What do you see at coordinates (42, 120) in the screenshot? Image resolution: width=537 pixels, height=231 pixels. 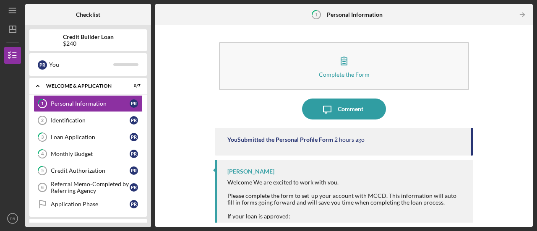 I see `tspan: 2` at bounding box center [42, 120].